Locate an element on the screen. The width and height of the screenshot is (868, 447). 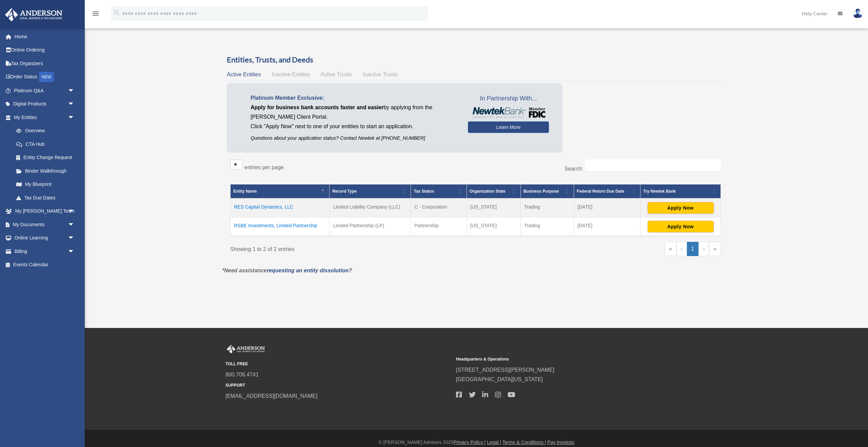
th: Organization State: Activate to sort is located at coordinates (493, 191).